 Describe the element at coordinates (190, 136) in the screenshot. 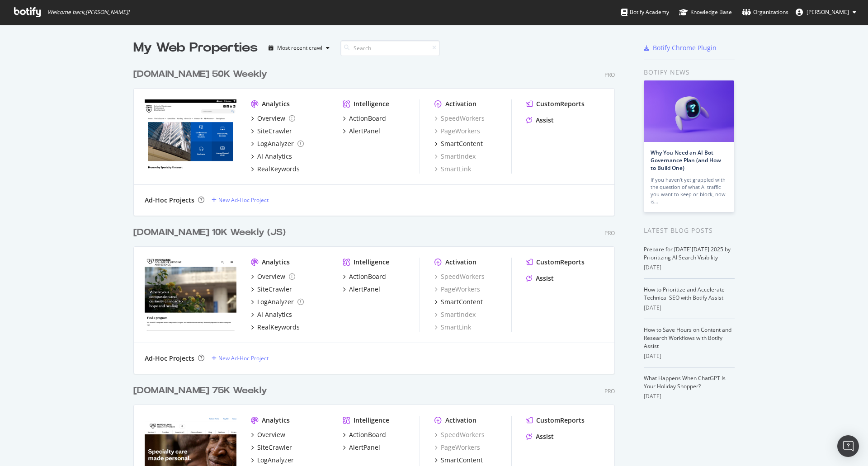

I see `img: ce.mayo.edu` at that location.